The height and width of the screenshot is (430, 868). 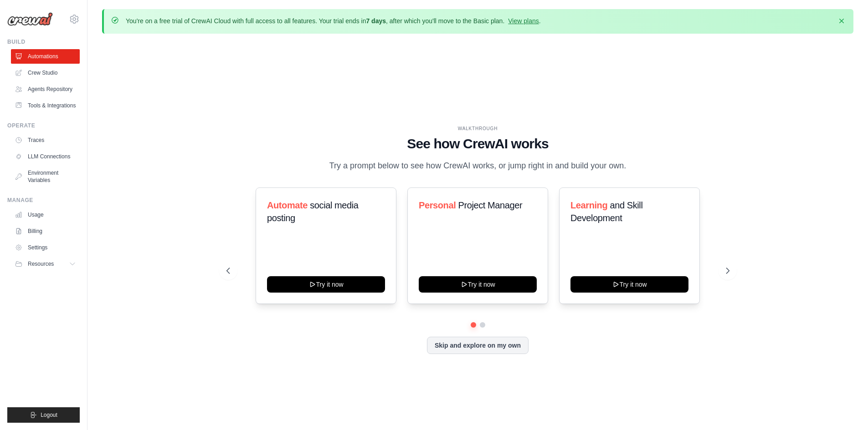 What do you see at coordinates (40, 264) in the screenshot?
I see `span: Resources` at bounding box center [40, 264].